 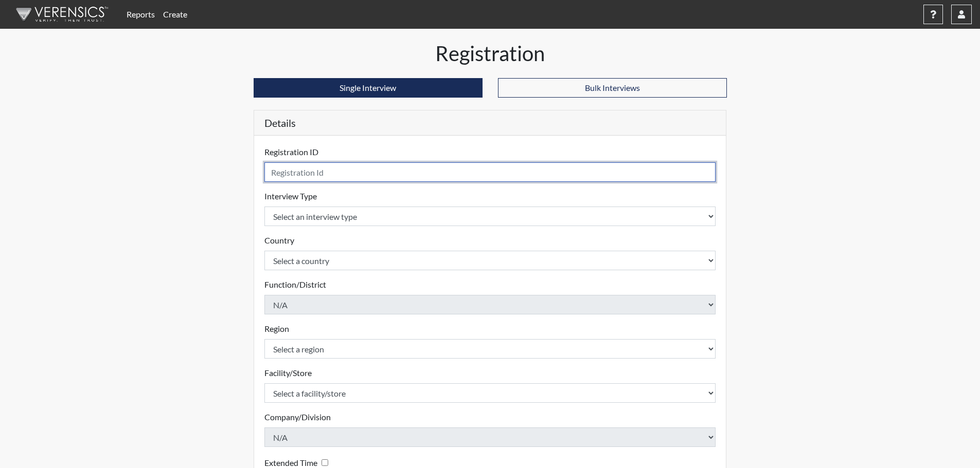 What do you see at coordinates (612, 88) in the screenshot?
I see `button: Bulk Interviews` at bounding box center [612, 88].